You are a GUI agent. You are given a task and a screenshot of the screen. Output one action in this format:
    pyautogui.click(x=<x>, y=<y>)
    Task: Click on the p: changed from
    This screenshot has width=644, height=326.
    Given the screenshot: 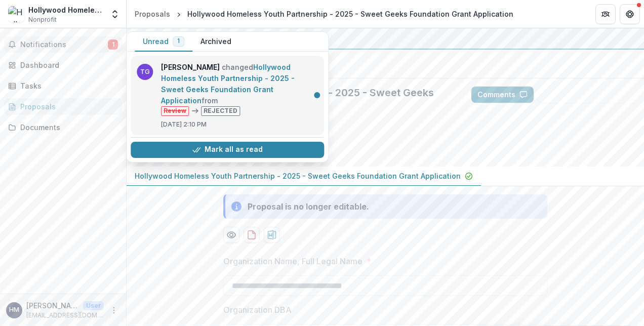 What is the action you would take?
    pyautogui.click(x=239, y=89)
    